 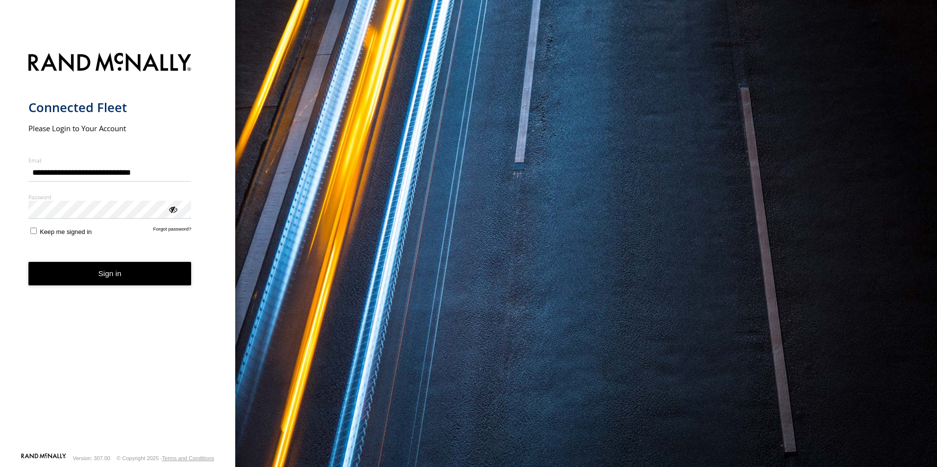 I want to click on a: Visit our Website, so click(x=44, y=459).